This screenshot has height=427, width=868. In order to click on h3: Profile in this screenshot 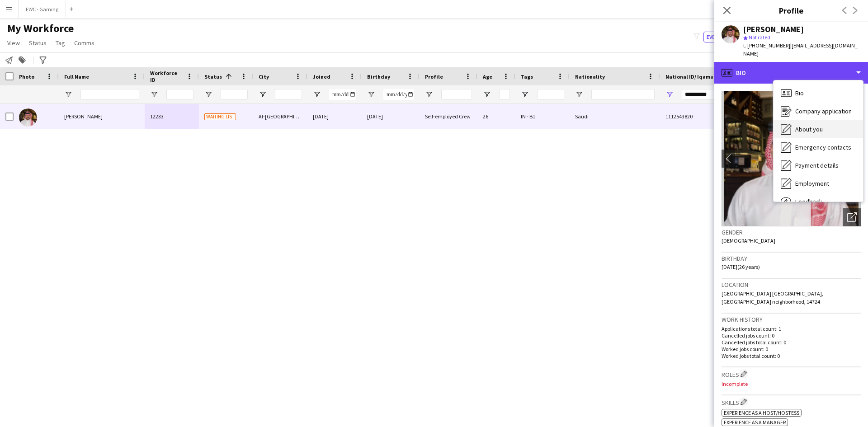, I will do `click(791, 11)`.